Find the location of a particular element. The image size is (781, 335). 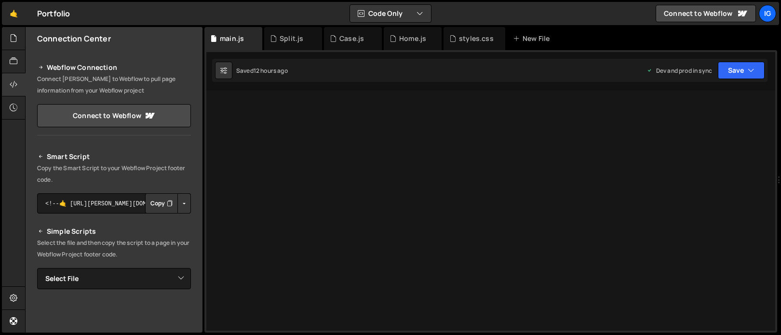

div: Ig is located at coordinates (767, 13).